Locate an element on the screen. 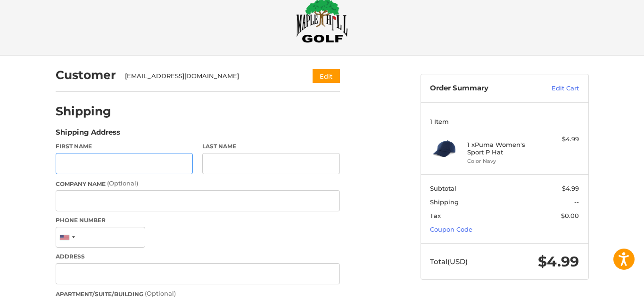 The width and height of the screenshot is (644, 298). h3: 1 Item is located at coordinates (504, 121).